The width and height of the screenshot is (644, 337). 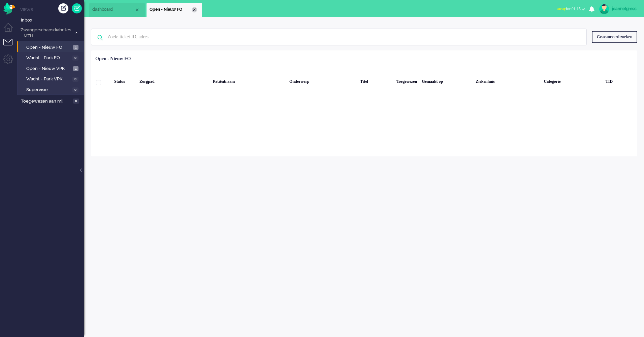 I want to click on a: Open - Nieuw VPK 1, so click(x=51, y=69).